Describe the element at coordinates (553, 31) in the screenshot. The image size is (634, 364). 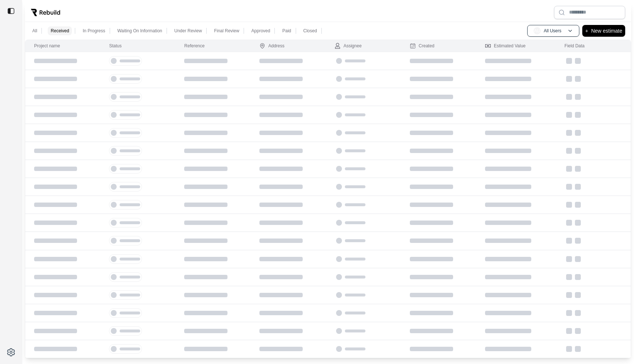
I see `p: All Users` at that location.